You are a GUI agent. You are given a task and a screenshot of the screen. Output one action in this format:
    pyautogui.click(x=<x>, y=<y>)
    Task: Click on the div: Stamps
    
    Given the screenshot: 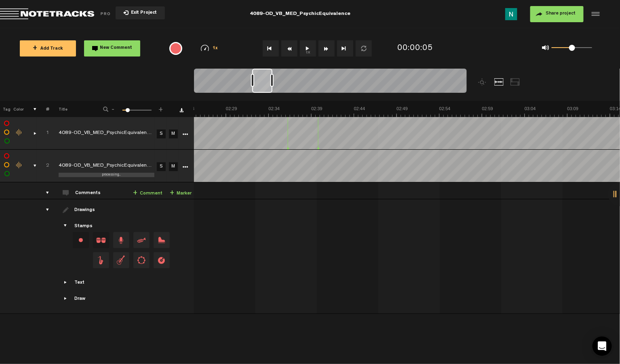 What is the action you would take?
    pyautogui.click(x=83, y=226)
    